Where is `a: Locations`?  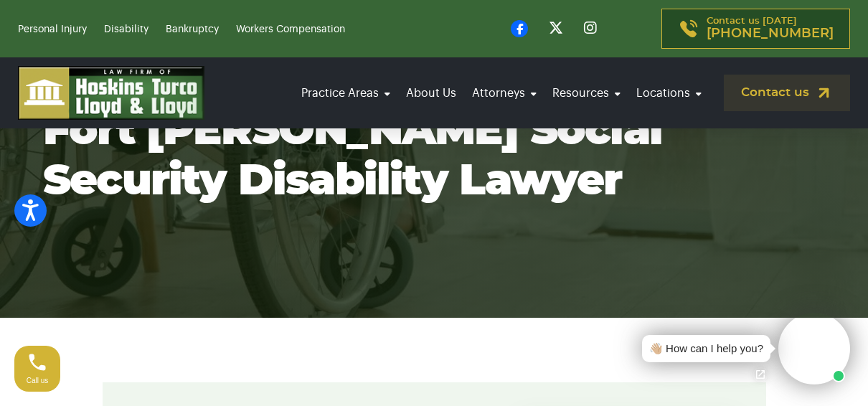 a: Locations is located at coordinates (668, 94).